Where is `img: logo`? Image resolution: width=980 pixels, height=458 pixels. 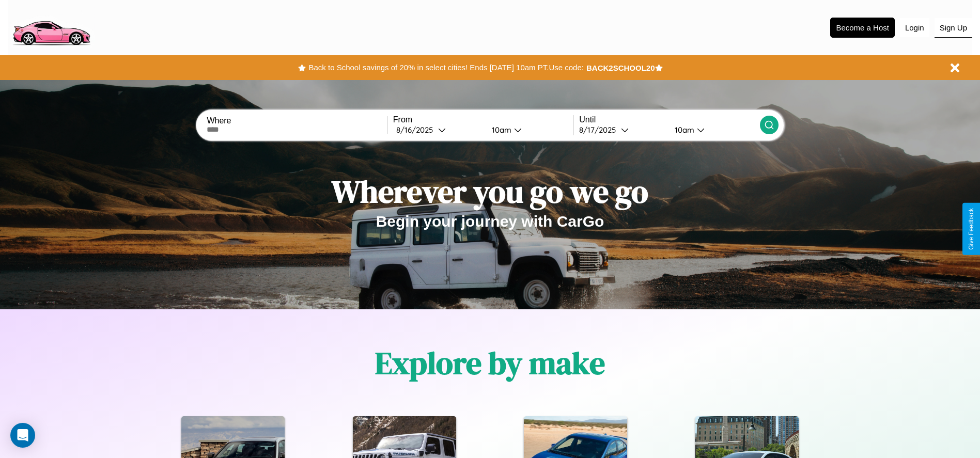 img: logo is located at coordinates (51, 26).